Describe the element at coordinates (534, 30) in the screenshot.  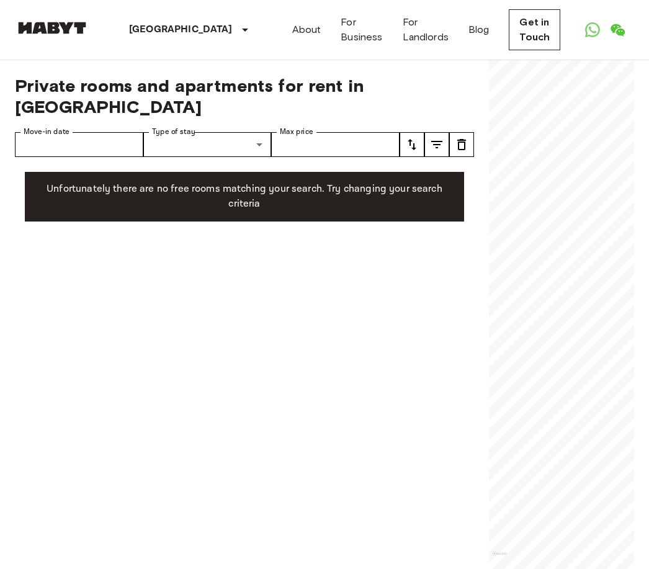
I see `a: Get in Touch` at that location.